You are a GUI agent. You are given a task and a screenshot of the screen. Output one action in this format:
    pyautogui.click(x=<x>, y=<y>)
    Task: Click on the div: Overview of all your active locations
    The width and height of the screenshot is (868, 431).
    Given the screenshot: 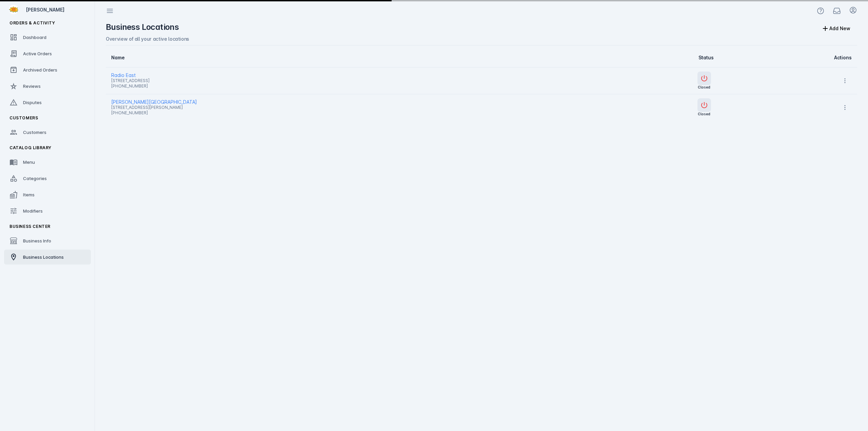 What is the action you would take?
    pyautogui.click(x=481, y=39)
    